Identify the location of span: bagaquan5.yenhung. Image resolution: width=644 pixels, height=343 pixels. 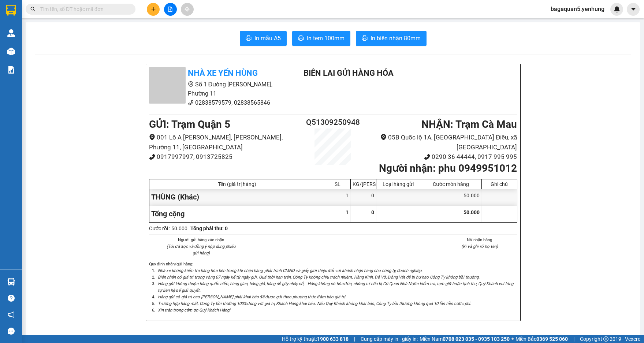
(577, 9).